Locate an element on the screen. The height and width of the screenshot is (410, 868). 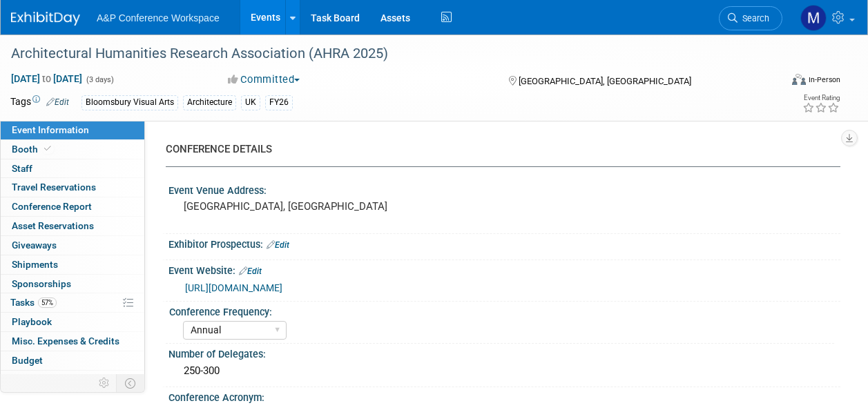
a: Asset Reservations is located at coordinates (73, 225).